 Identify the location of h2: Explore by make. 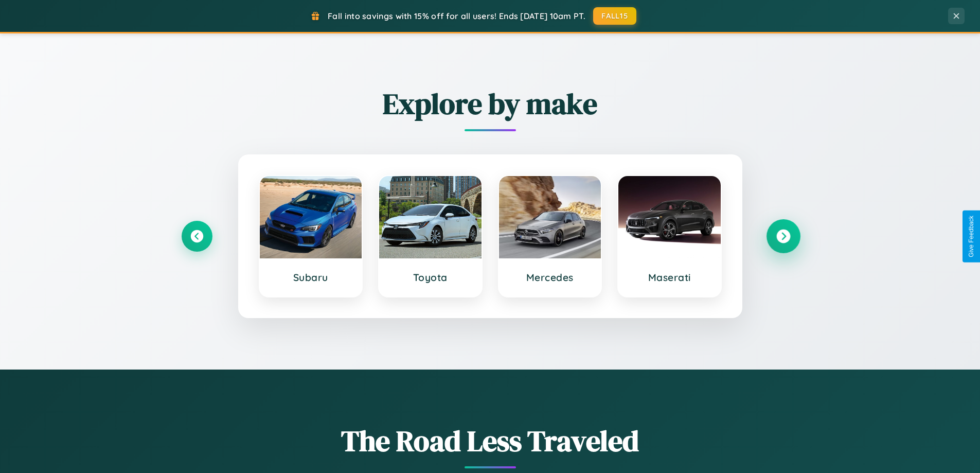
(491, 103).